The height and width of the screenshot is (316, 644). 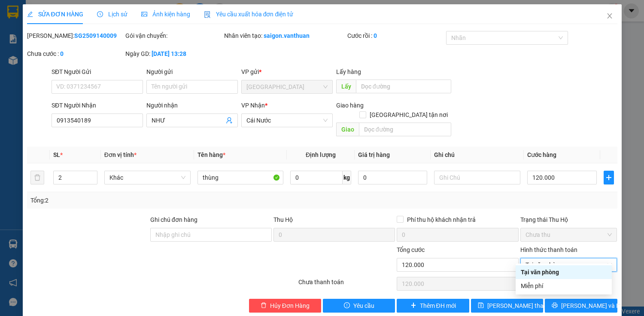 What do you see at coordinates (610, 16) in the screenshot?
I see `span: close` at bounding box center [610, 16].